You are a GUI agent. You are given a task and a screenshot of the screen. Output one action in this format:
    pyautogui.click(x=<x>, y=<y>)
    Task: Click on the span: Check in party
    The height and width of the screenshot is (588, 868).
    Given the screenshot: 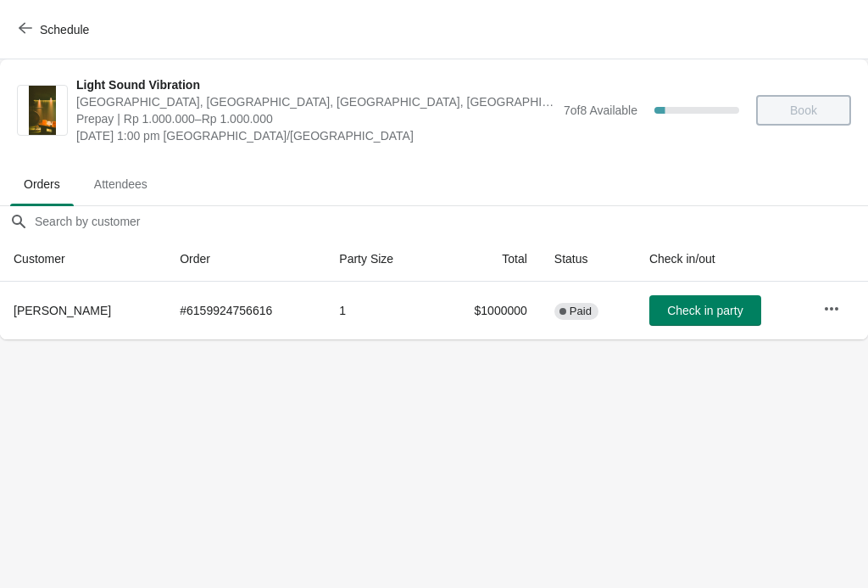 What is the action you would take?
    pyautogui.click(x=705, y=311)
    